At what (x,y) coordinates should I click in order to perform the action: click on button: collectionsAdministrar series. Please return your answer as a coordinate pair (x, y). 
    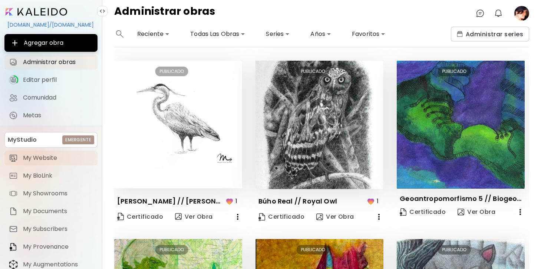
    Looking at the image, I should click on (489, 34).